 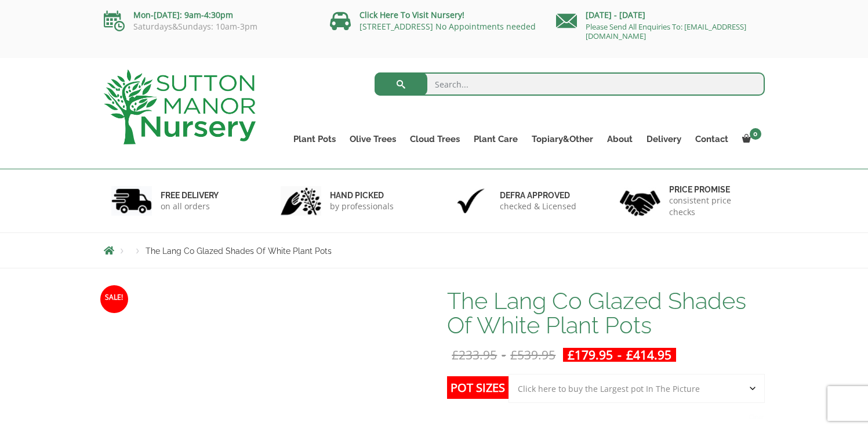 I want to click on a: Click Here To Visit Nursery!, so click(x=412, y=15).